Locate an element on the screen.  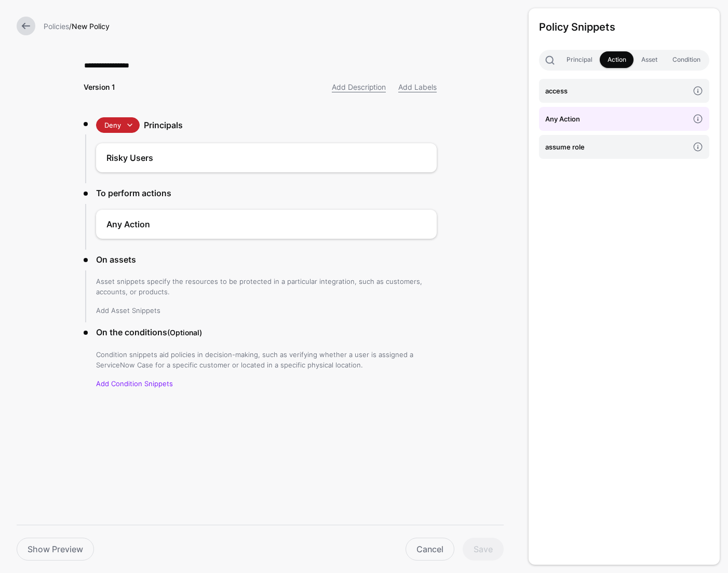
a: Cancel is located at coordinates (430, 549).